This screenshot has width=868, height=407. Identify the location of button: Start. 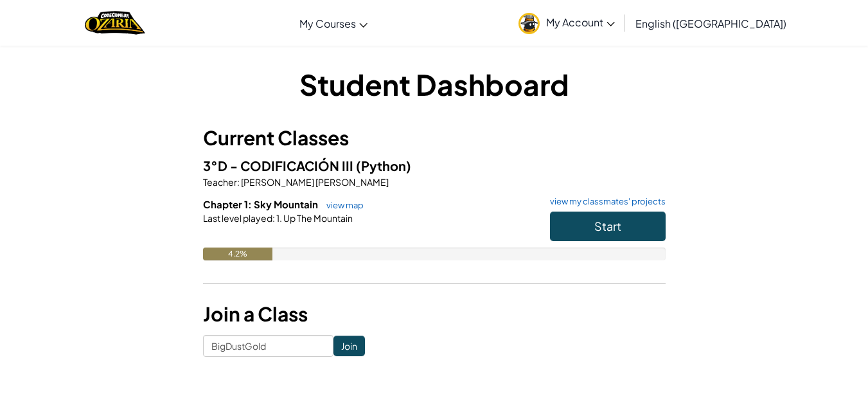
(608, 226).